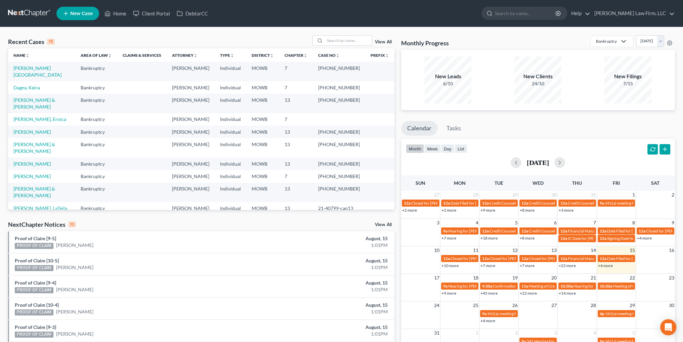 The image size is (683, 342). What do you see at coordinates (515, 278) in the screenshot?
I see `span: 19` at bounding box center [515, 278].